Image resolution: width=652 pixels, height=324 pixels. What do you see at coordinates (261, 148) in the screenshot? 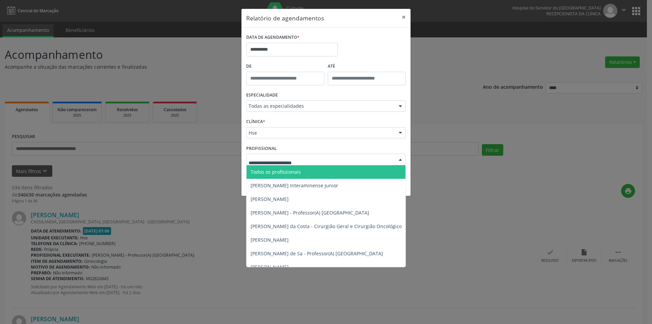
I see `label: PROFISSIONAL` at bounding box center [261, 148].